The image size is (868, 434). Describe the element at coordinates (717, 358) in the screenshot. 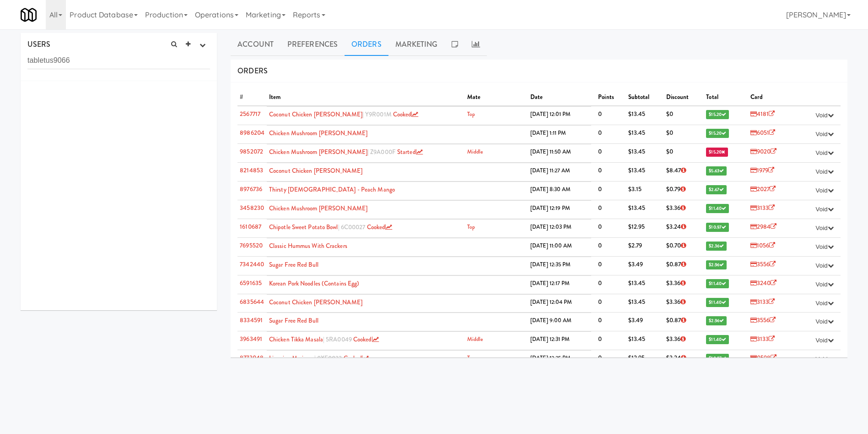

I see `span: $10.97` at that location.